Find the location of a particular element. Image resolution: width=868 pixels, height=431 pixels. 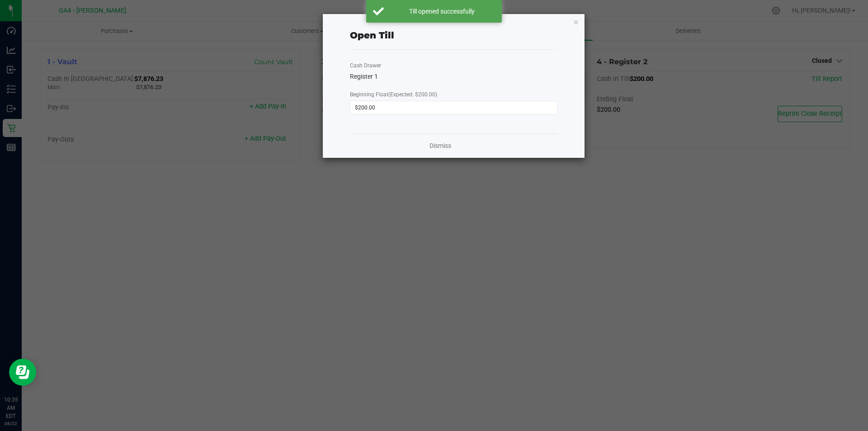

a: Dismiss is located at coordinates (440, 146).